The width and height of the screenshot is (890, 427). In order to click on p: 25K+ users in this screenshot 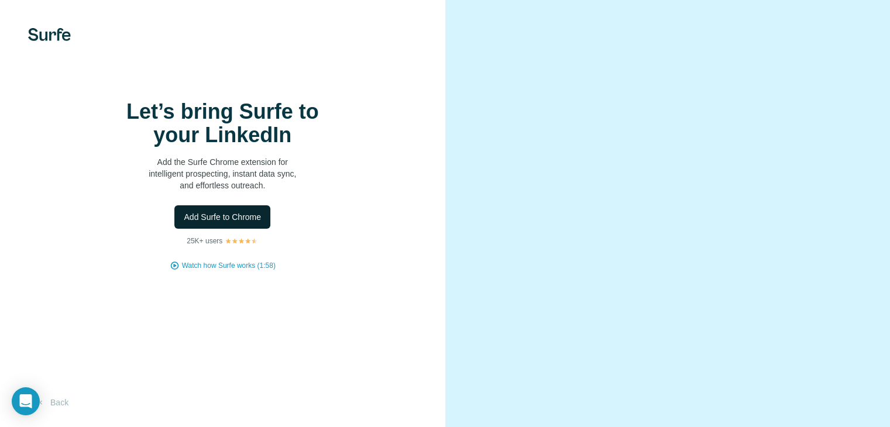, I will do `click(204, 241)`.